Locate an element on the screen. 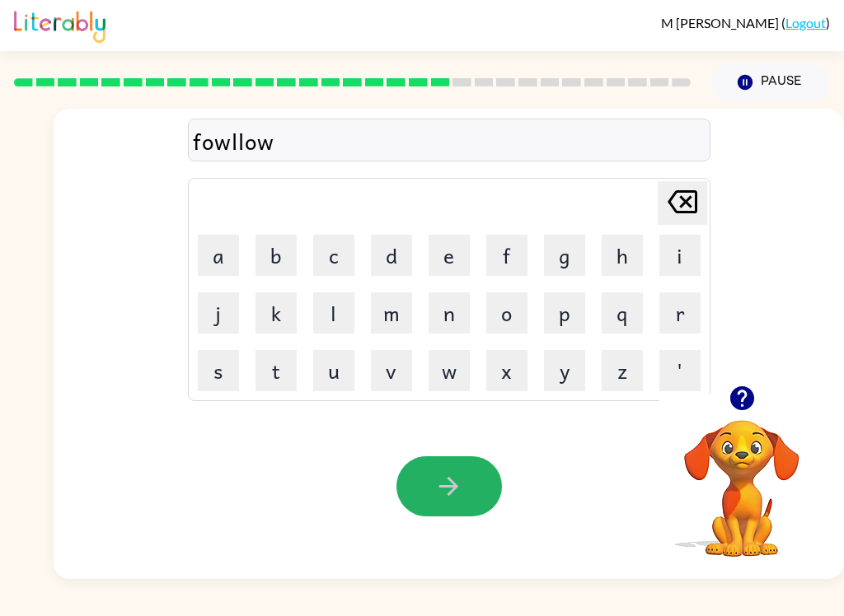  button: k is located at coordinates (276, 313).